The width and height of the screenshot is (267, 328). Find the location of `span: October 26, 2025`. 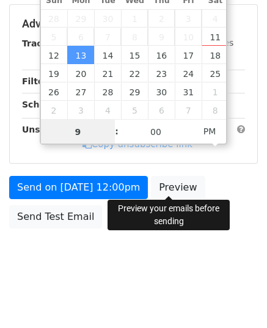

span: October 26, 2025 is located at coordinates (54, 92).